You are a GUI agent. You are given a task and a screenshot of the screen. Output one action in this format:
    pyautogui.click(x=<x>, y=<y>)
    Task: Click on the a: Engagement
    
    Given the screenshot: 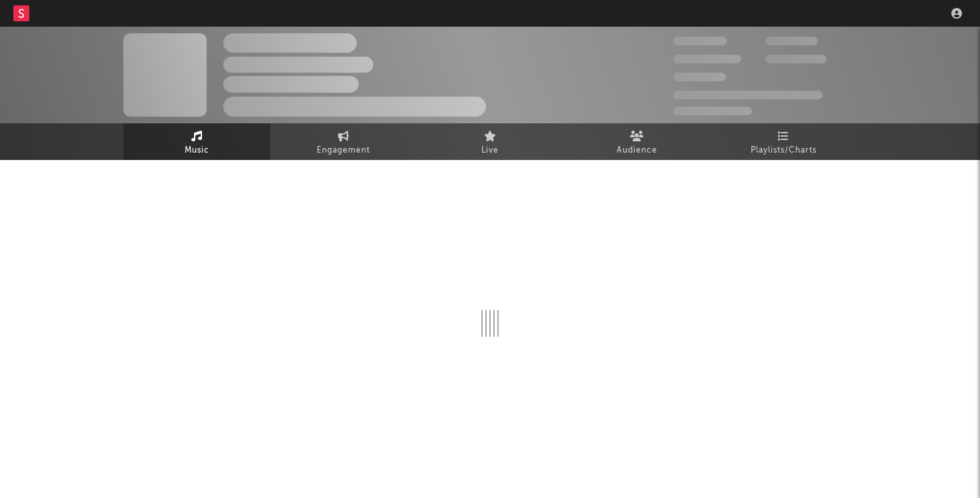 What is the action you would take?
    pyautogui.click(x=344, y=141)
    